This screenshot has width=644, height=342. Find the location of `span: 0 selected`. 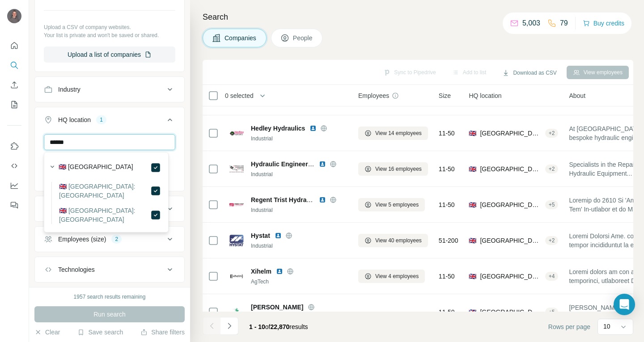

span: 0 selected is located at coordinates (239, 96).